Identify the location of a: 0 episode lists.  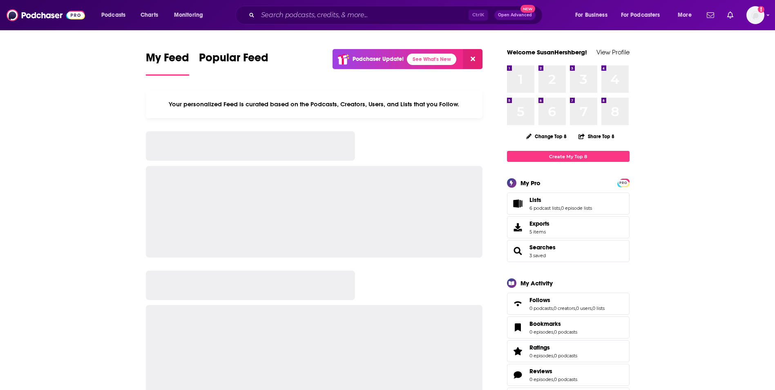
(576, 208).